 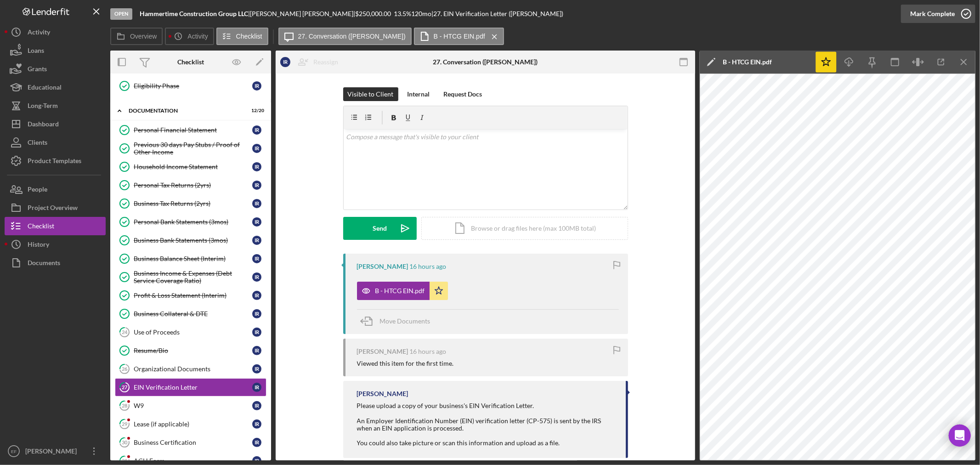 What do you see at coordinates (124, 332) in the screenshot?
I see `tspan: 24` at bounding box center [124, 332].